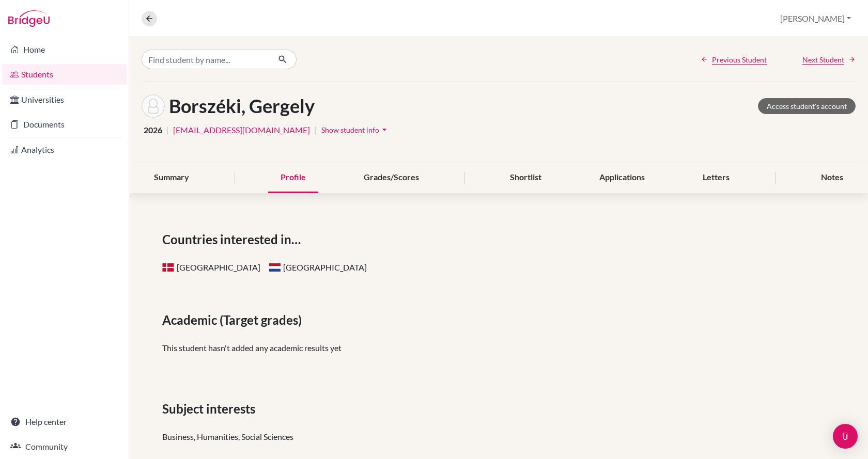 This screenshot has width=868, height=459. Describe the element at coordinates (211, 410) in the screenshot. I see `span: Subject interests` at that location.